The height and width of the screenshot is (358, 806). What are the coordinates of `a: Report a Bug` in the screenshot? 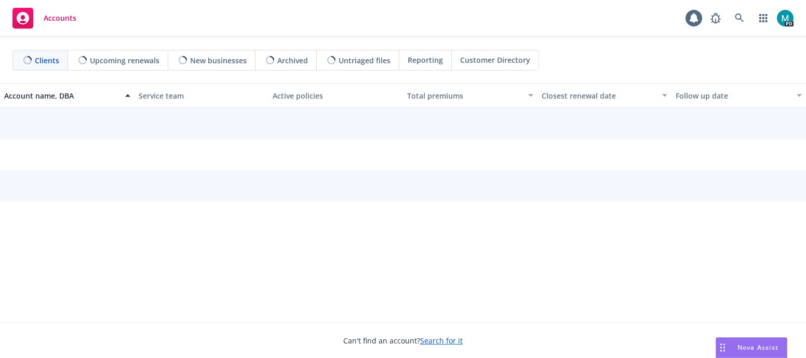 It's located at (715, 18).